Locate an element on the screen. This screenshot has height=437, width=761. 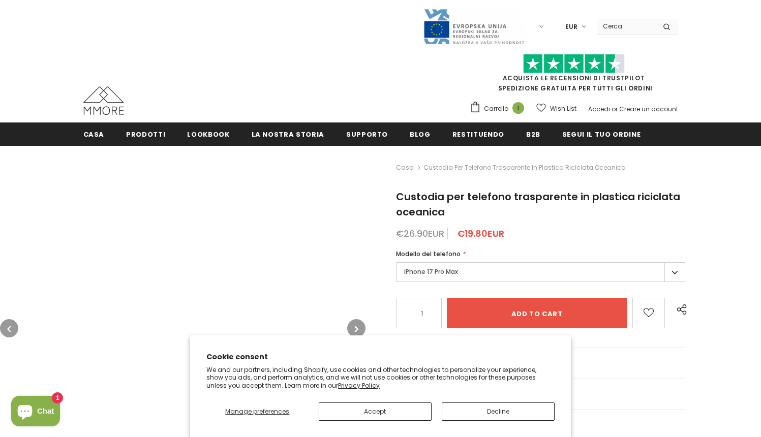
img: Fidati di Pilot Stars is located at coordinates (574, 64).